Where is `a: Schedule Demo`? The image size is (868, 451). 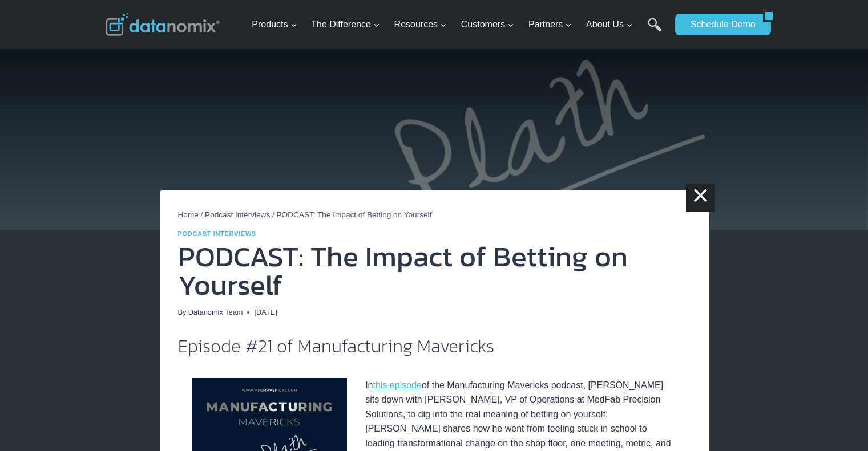 a: Schedule Demo is located at coordinates (719, 24).